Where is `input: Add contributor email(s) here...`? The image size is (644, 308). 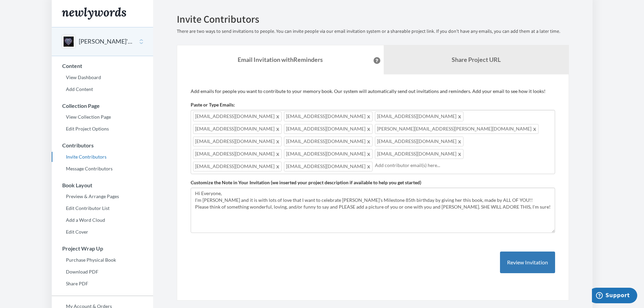 input: Add contributor email(s) here... is located at coordinates (462, 165).